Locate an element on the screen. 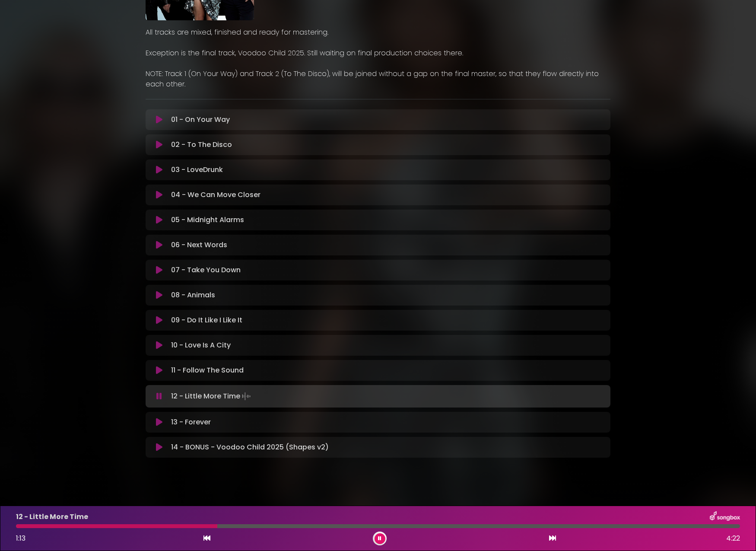  p: 09 - Do It Like I Like It is located at coordinates (206, 320).